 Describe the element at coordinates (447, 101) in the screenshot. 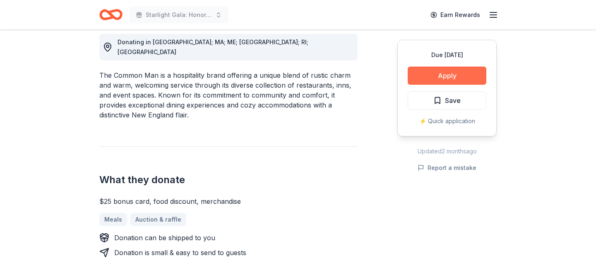

I see `button: Save` at that location.